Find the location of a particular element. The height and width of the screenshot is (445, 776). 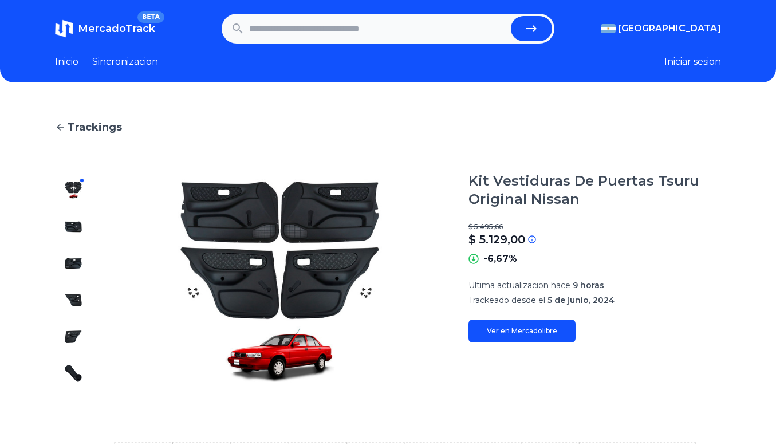

img: Argentina is located at coordinates (609, 29).